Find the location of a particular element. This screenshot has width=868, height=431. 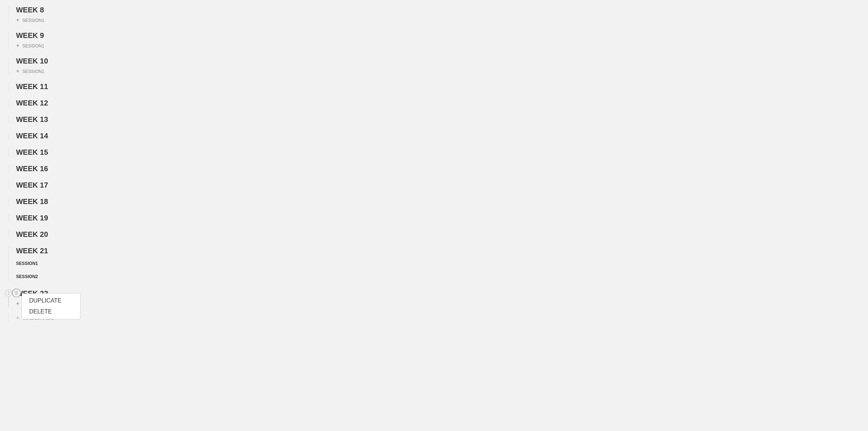

div: DELETE is located at coordinates (51, 312).